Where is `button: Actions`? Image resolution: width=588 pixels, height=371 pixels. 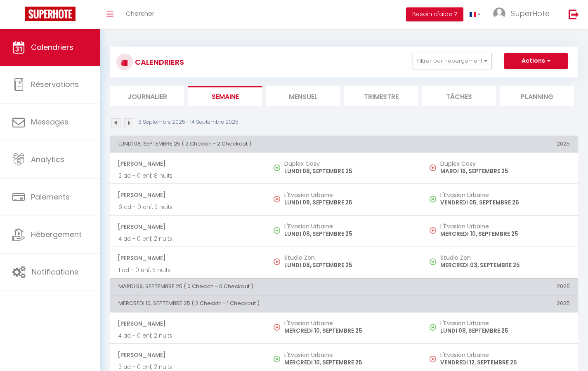 button: Actions is located at coordinates (536, 61).